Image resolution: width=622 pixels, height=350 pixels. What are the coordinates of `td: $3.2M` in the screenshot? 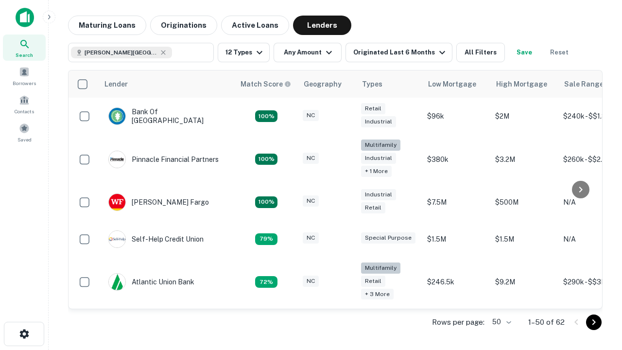 It's located at (524, 159).